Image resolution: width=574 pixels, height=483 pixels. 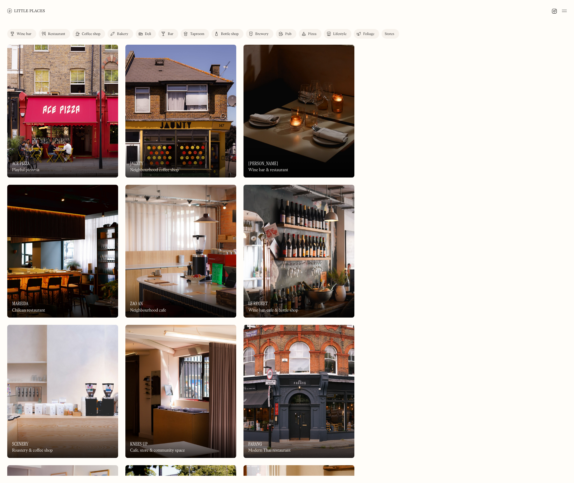 What do you see at coordinates (146, 34) in the screenshot?
I see `a: Deli` at bounding box center [146, 34].